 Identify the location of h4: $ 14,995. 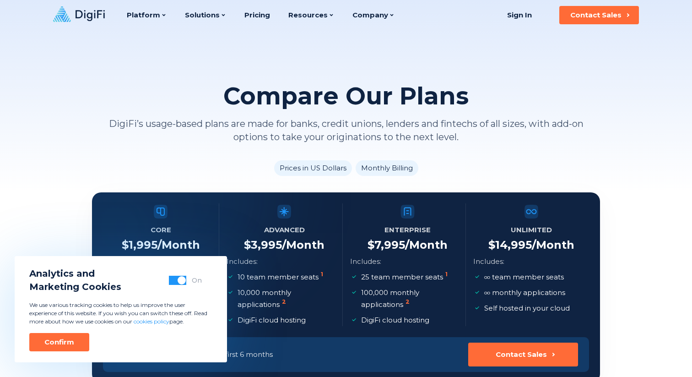
(531, 245).